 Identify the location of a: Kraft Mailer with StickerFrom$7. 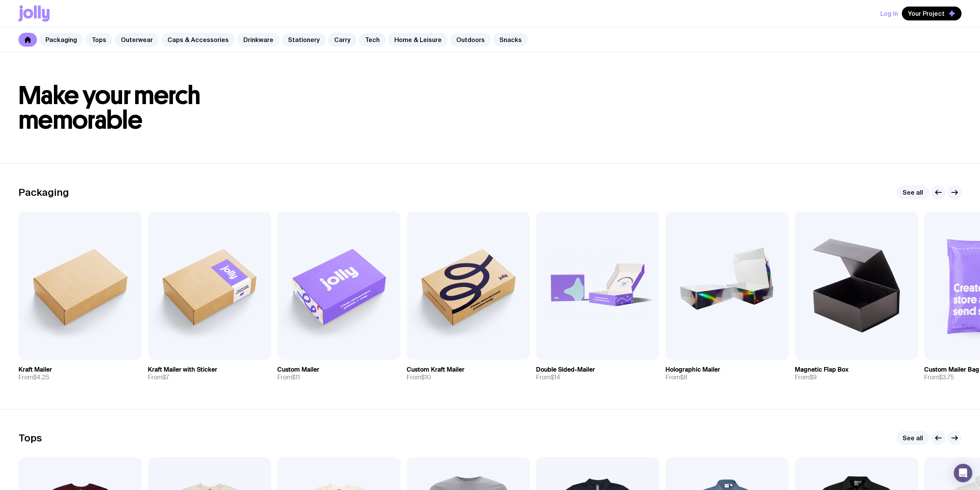
(209, 373).